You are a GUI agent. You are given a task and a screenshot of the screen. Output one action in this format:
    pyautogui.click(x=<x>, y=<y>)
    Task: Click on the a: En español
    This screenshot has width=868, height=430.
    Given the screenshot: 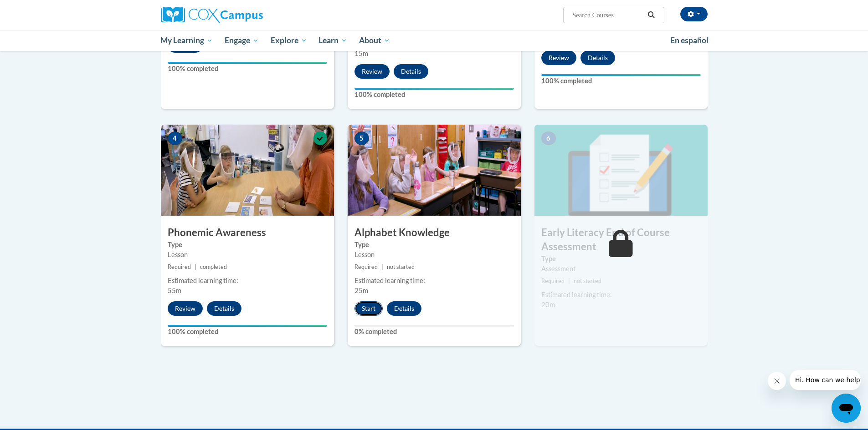 What is the action you would take?
    pyautogui.click(x=689, y=41)
    